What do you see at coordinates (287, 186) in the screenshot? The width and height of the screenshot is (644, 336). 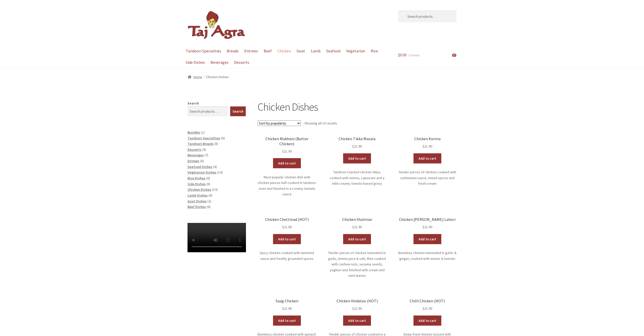 I see `p: Most popular chicken dish with chicken pieces half cooked in tandoori oven and finished in a crea...` at bounding box center [287, 186].